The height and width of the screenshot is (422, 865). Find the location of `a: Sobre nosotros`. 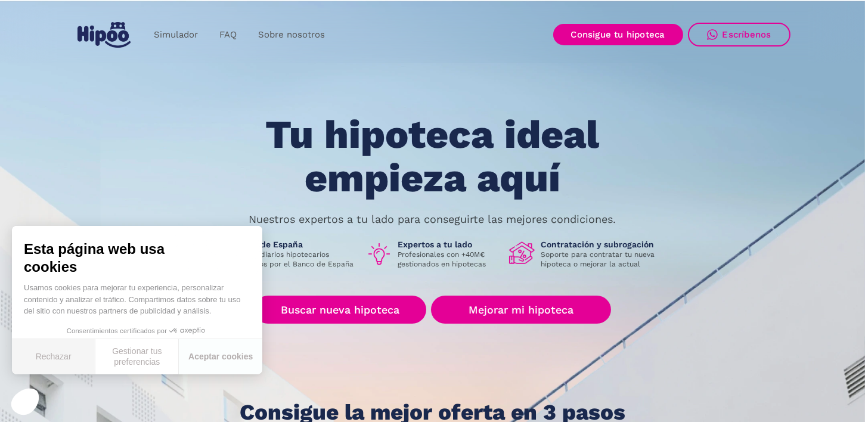

a: Sobre nosotros is located at coordinates (292, 35).